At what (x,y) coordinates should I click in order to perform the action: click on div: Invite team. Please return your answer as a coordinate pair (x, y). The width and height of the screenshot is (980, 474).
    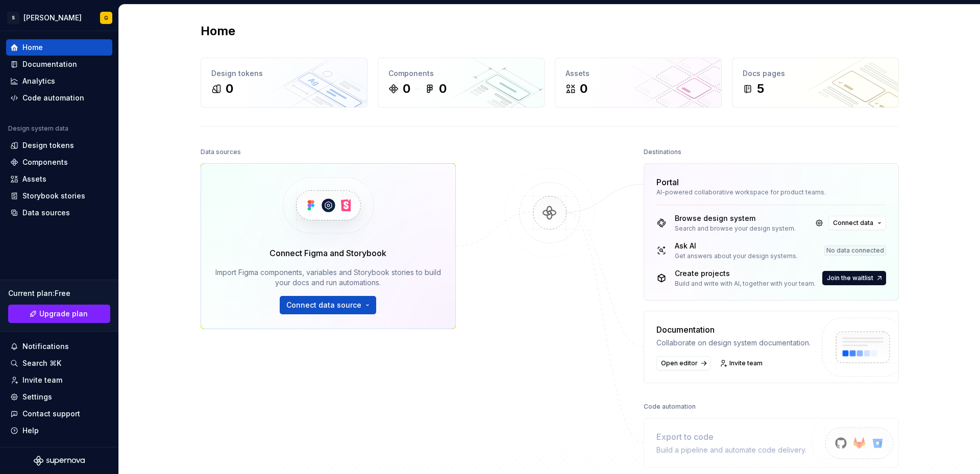
    Looking at the image, I should click on (42, 380).